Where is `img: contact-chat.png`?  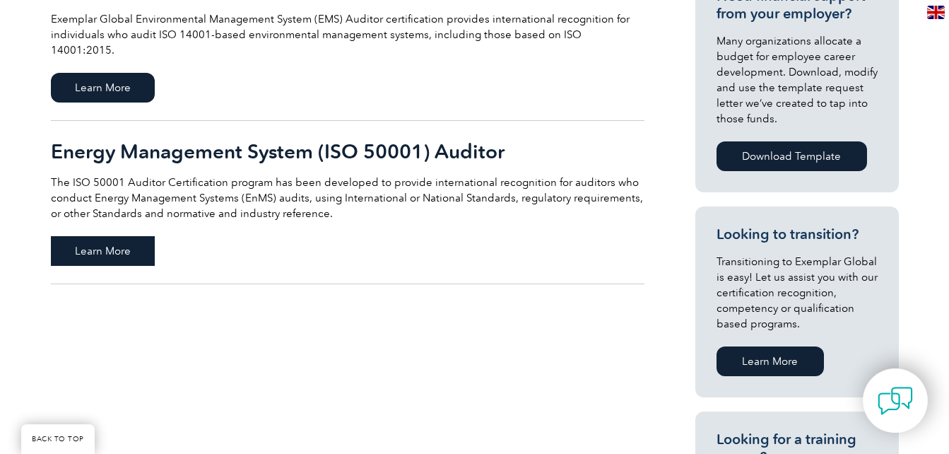
img: contact-chat.png is located at coordinates (896, 401).